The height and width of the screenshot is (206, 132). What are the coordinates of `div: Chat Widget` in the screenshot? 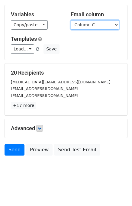 It's located at (117, 192).